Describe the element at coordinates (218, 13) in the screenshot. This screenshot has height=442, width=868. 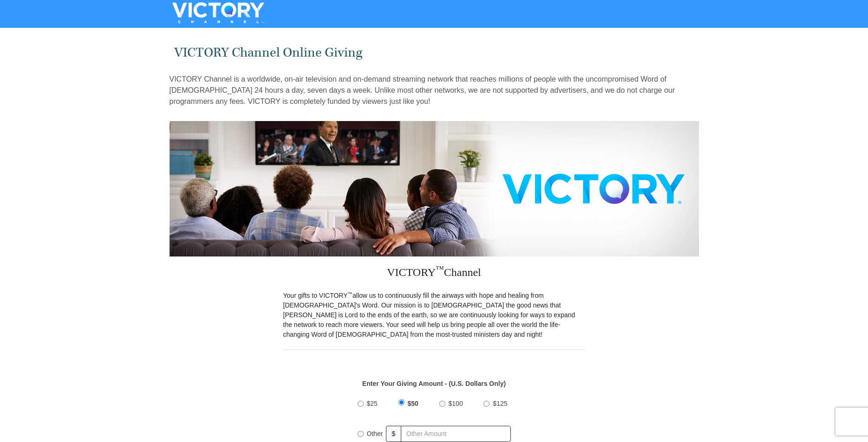
I see `img: VICTORYTHON - VICTORY Channel` at that location.